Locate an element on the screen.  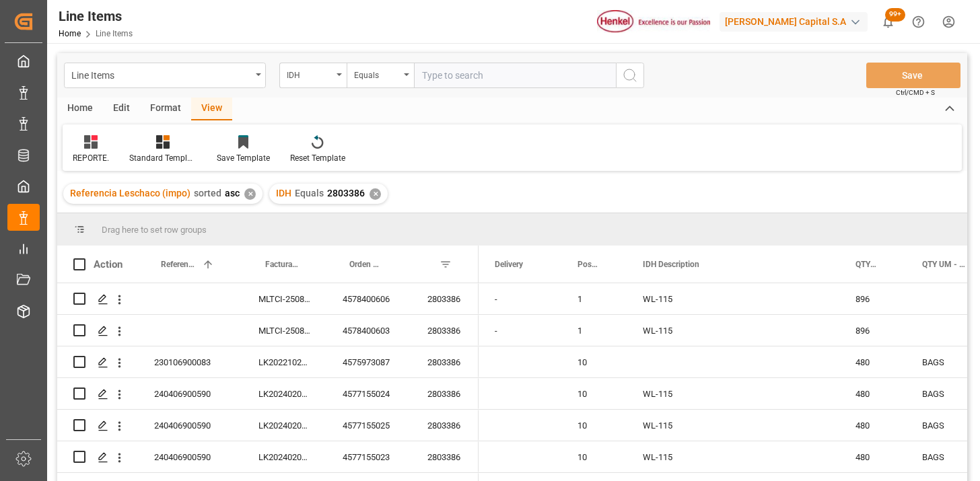
span: QTY - Factura is located at coordinates (866, 264).